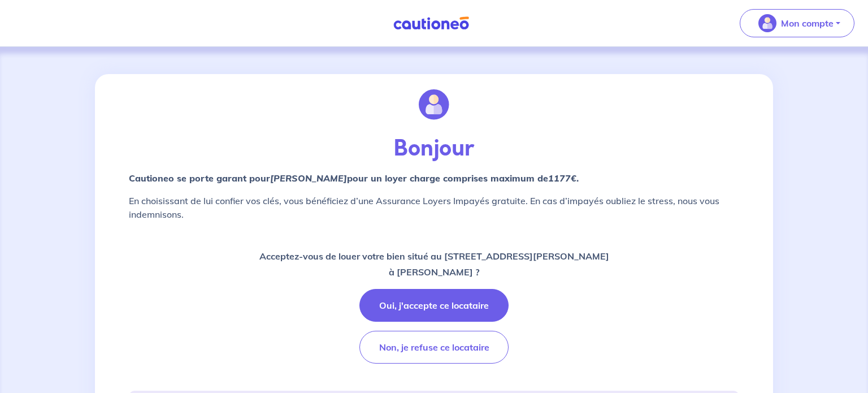 The image size is (868, 393). What do you see at coordinates (434, 105) in the screenshot?
I see `img: illu_account.svg` at bounding box center [434, 105].